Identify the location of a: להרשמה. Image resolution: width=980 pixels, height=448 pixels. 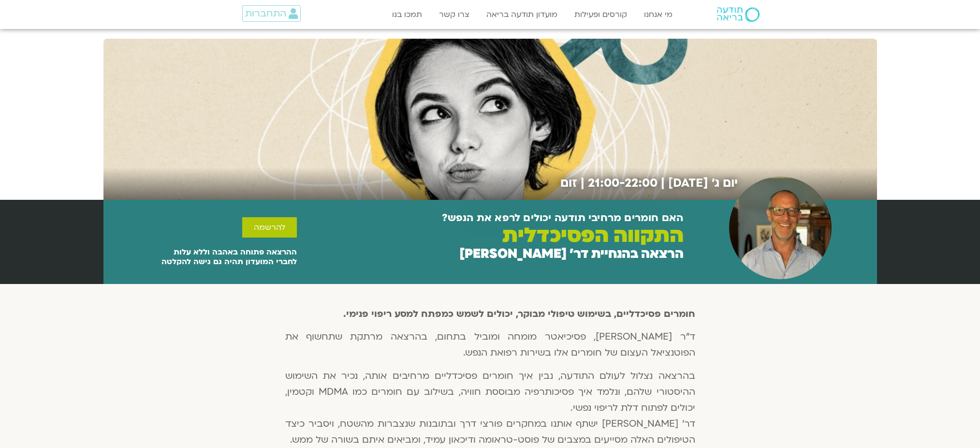
(270, 227).